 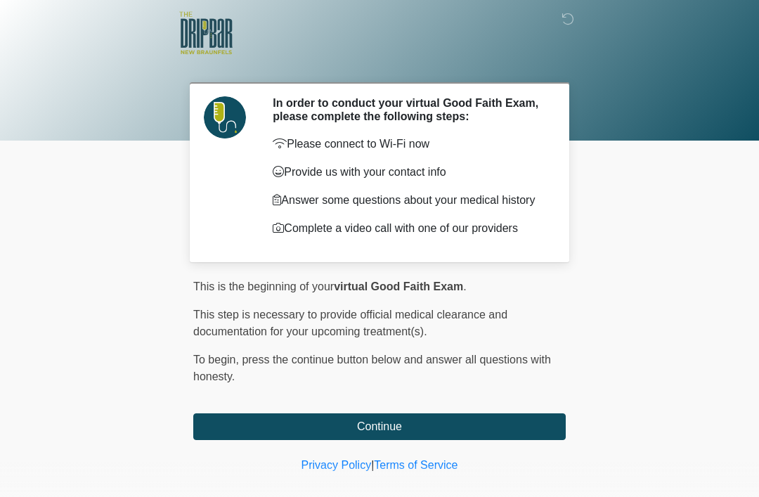 What do you see at coordinates (408, 110) in the screenshot?
I see `h2: In order to conduct your virtual Good Faith Exam, please complete the following steps:` at bounding box center [408, 110].